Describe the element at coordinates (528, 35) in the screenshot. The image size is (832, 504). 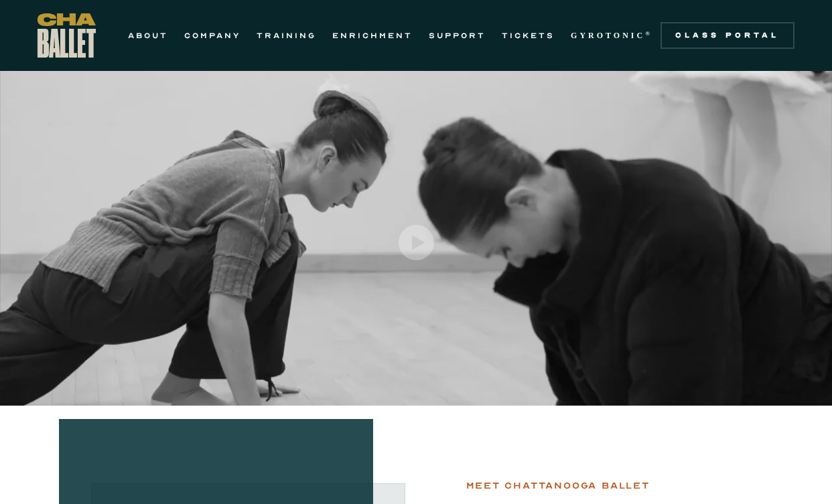
I see `a: TICKETS` at that location.